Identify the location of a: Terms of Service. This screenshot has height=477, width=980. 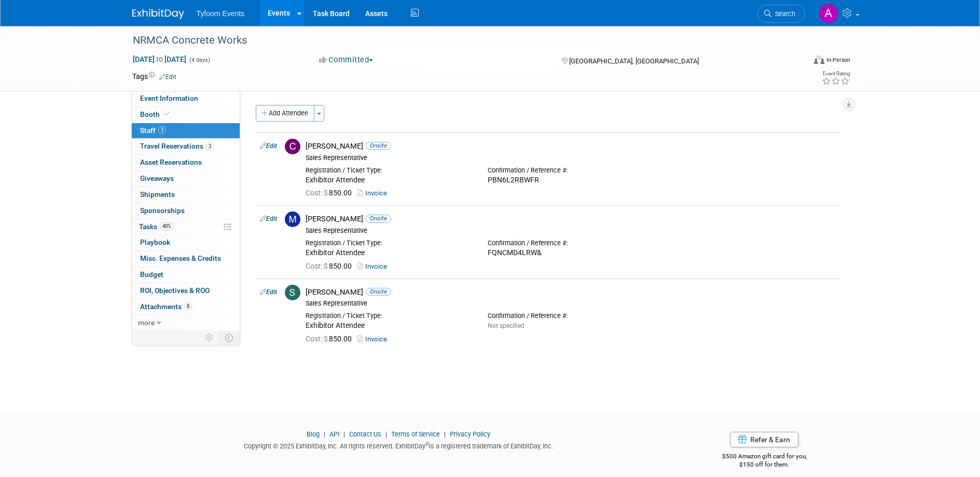
(416, 434).